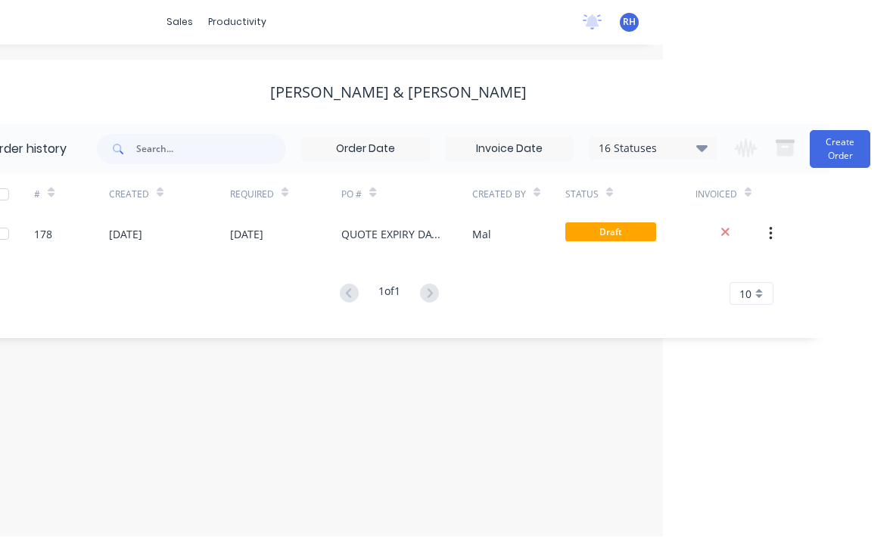 The height and width of the screenshot is (537, 893). Describe the element at coordinates (745, 294) in the screenshot. I see `span: 10` at that location.